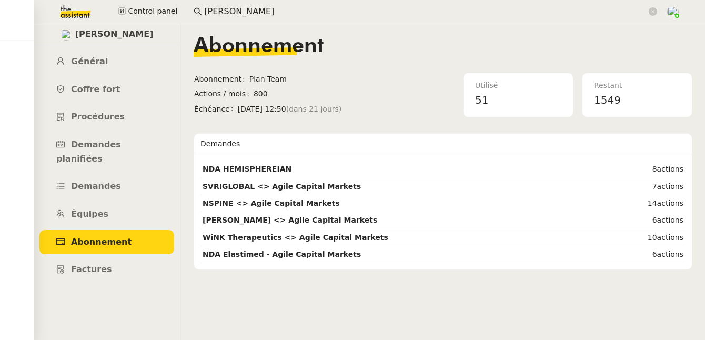  Describe the element at coordinates (88, 152) in the screenshot. I see `span: Demandes planifiées` at that location.